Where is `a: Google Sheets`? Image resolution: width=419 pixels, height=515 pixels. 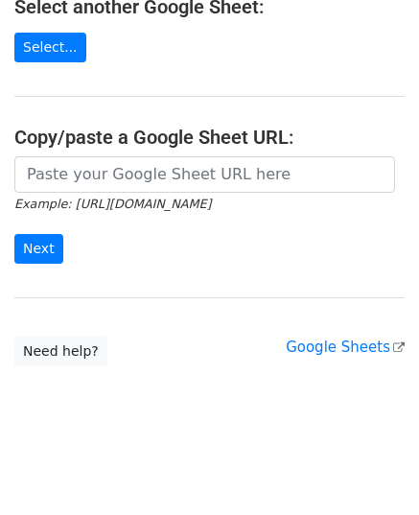
a: Google Sheets is located at coordinates (345, 347).